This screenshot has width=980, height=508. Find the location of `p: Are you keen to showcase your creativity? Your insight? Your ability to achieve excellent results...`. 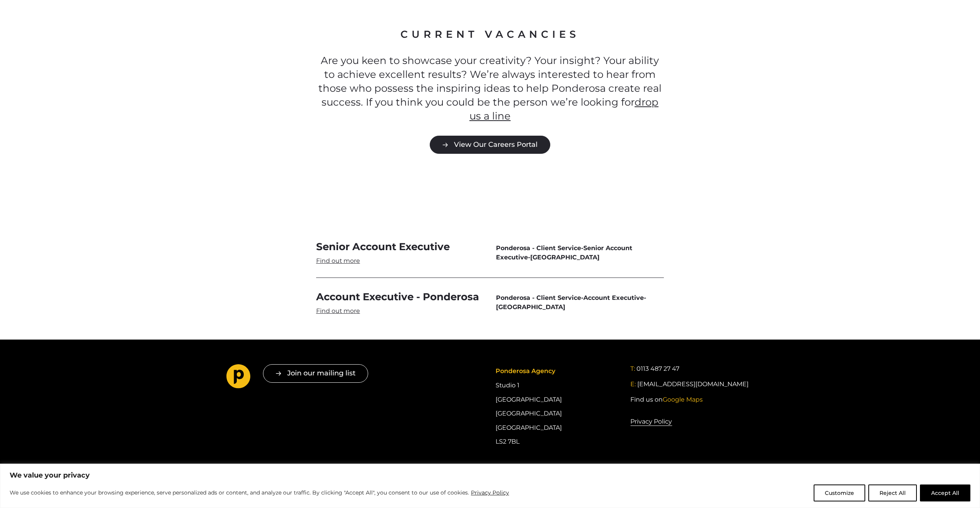

p: Are you keen to showcase your creativity? Your insight? Your ability to achieve excellent results... is located at coordinates (490, 89).